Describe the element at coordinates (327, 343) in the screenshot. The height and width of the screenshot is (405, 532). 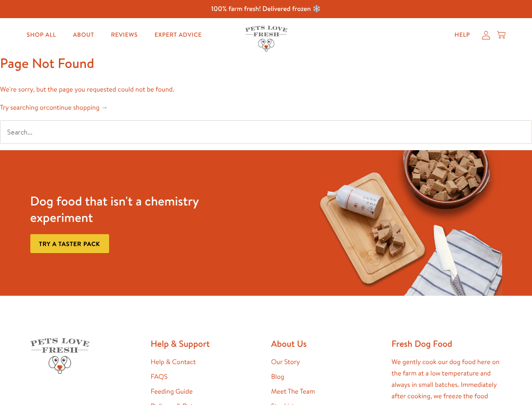
I see `h2: About Us` at that location.